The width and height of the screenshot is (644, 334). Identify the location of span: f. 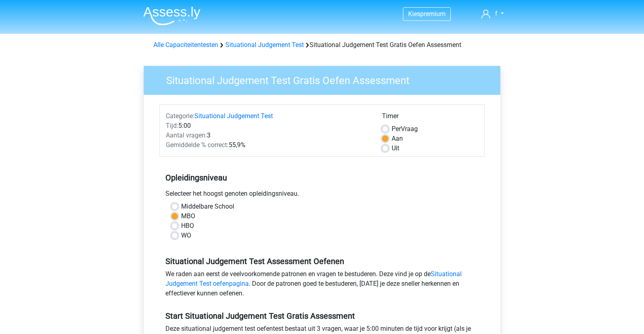
(496, 13).